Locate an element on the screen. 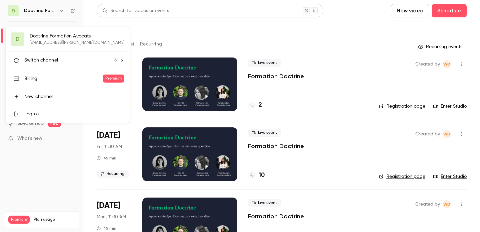 This screenshot has height=232, width=480. div: New channel is located at coordinates (74, 96).